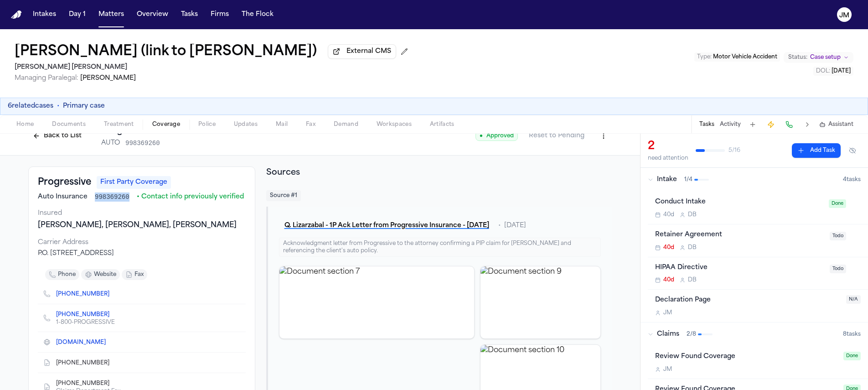 This screenshot has width=868, height=390. I want to click on span: Status:, so click(798, 57).